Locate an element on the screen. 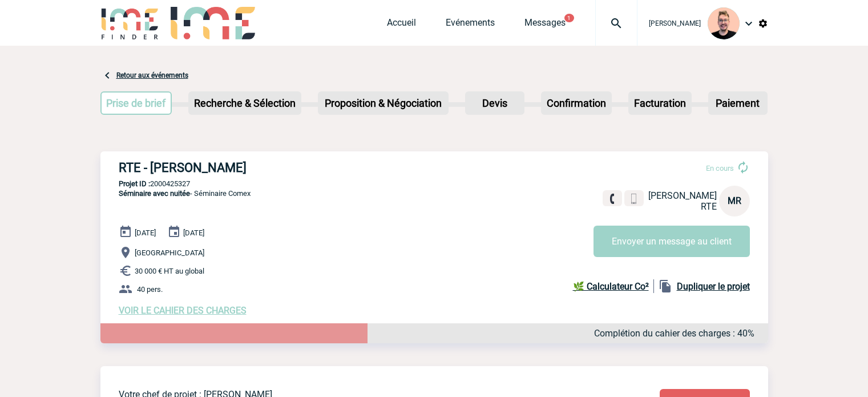 The height and width of the screenshot is (397, 868). img: 129741-1.png is located at coordinates (723, 24).